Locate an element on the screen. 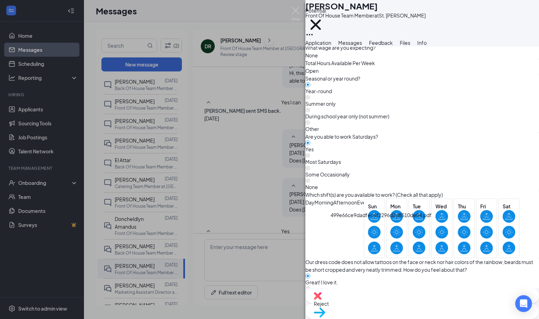 The width and height of the screenshot is (539, 319). span: Some Occasionally is located at coordinates (327, 174).